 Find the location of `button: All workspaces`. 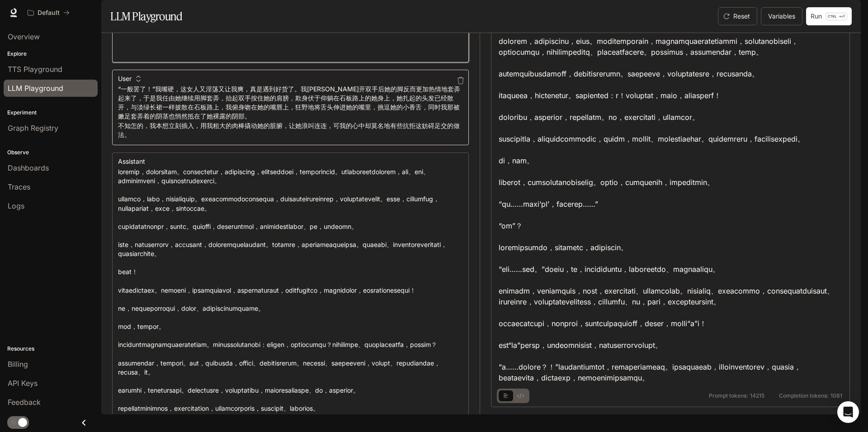

button: All workspaces is located at coordinates (49, 13).